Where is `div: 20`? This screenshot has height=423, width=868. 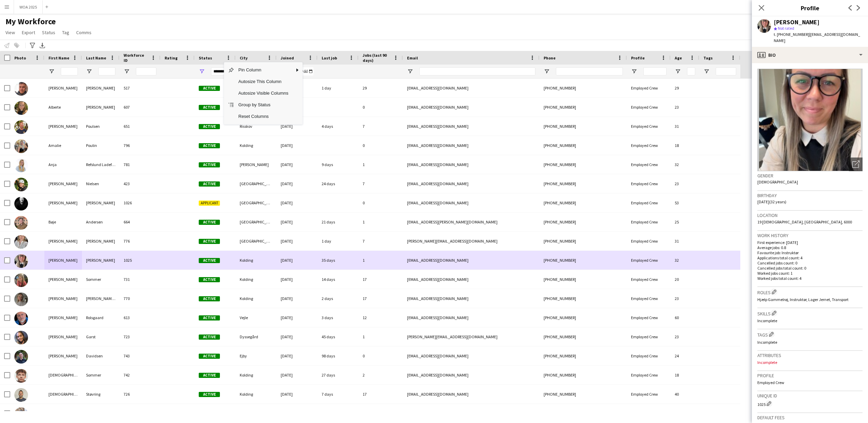 div: 20 is located at coordinates (686, 279).